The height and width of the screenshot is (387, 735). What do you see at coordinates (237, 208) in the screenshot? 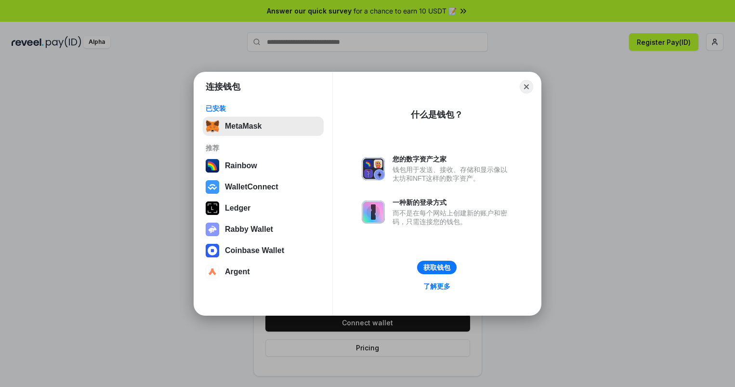
I see `div: Ledger` at bounding box center [237, 208].